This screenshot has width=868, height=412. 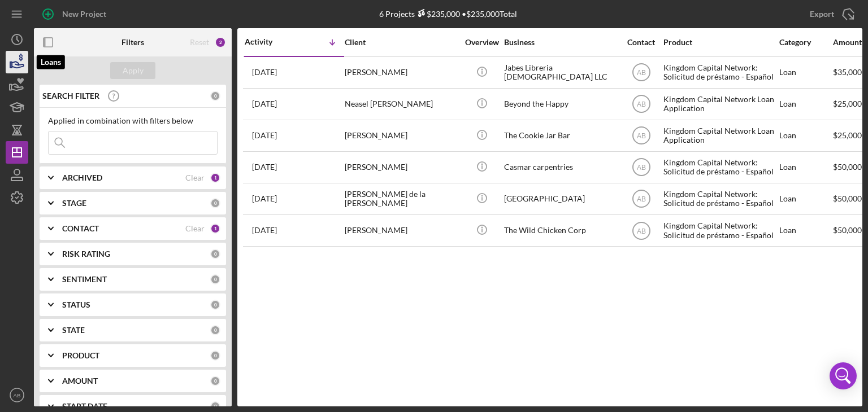 What do you see at coordinates (449, 14) in the screenshot?
I see `div: 6 Projects • $235,000 Total` at bounding box center [449, 14].